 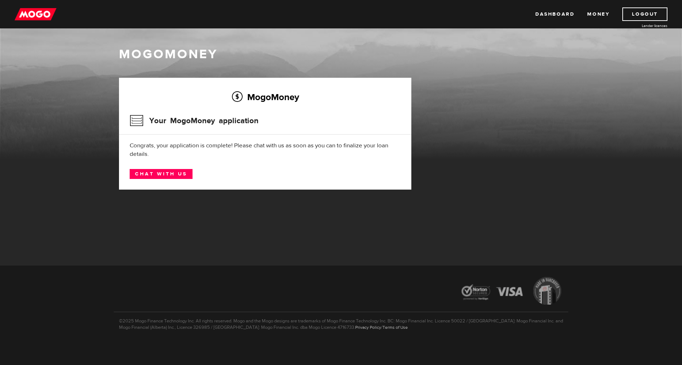 I want to click on img: mogo_logo-11ee424be714fa7cbb0f0f49df9e16ec.png, so click(x=36, y=14).